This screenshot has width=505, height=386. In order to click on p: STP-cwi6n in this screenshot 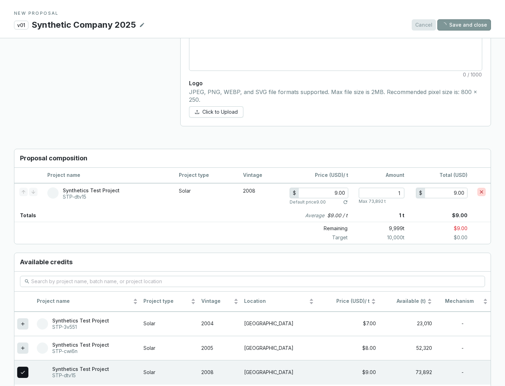, I will do `click(81, 351)`.